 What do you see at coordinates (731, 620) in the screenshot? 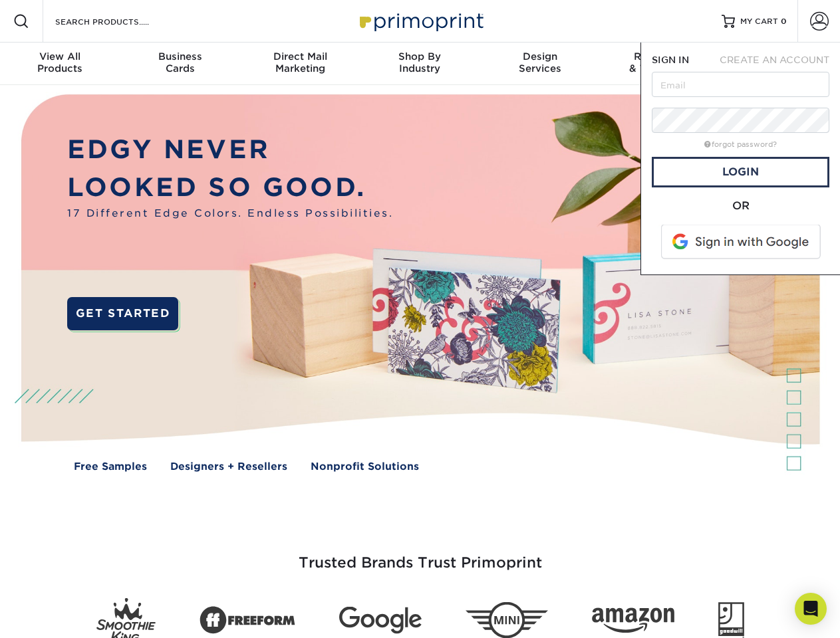
I see `img: Goodwill` at bounding box center [731, 620].